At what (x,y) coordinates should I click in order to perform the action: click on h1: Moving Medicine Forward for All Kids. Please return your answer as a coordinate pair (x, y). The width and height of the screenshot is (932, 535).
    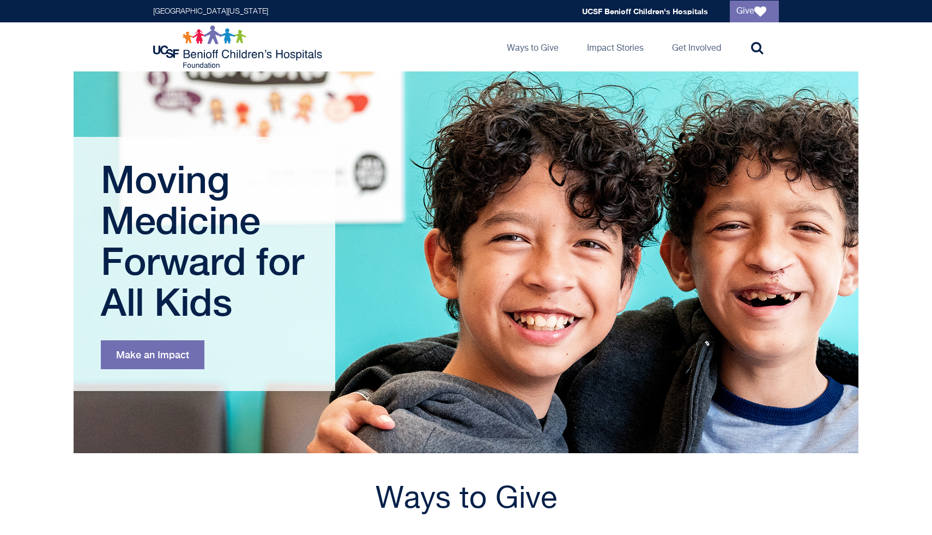
    Looking at the image, I should click on (206, 240).